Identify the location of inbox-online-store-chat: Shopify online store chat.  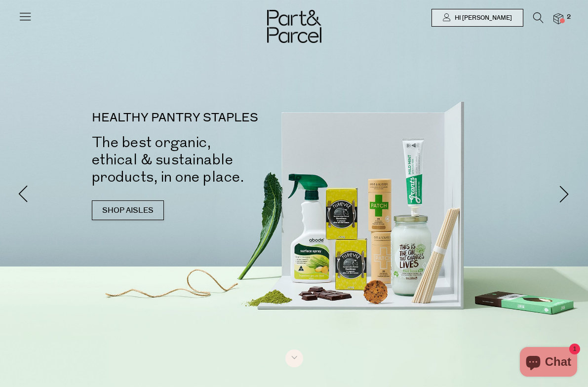
(549, 363).